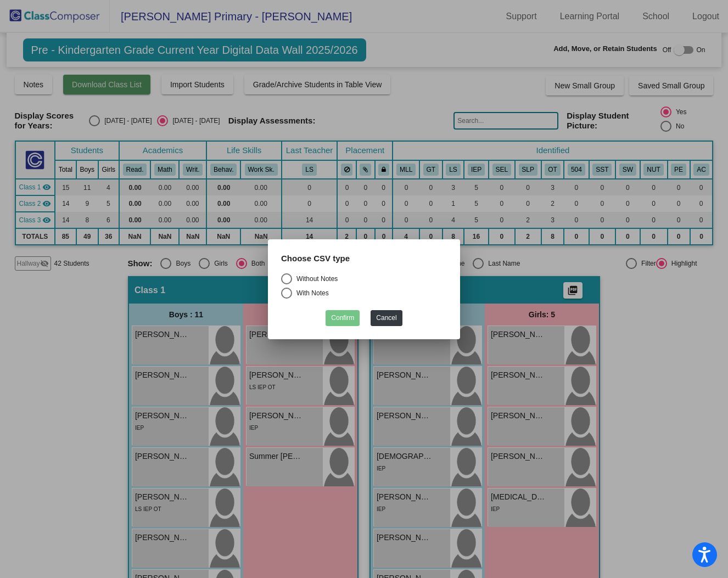 This screenshot has height=578, width=728. I want to click on button: Cancel, so click(386, 317).